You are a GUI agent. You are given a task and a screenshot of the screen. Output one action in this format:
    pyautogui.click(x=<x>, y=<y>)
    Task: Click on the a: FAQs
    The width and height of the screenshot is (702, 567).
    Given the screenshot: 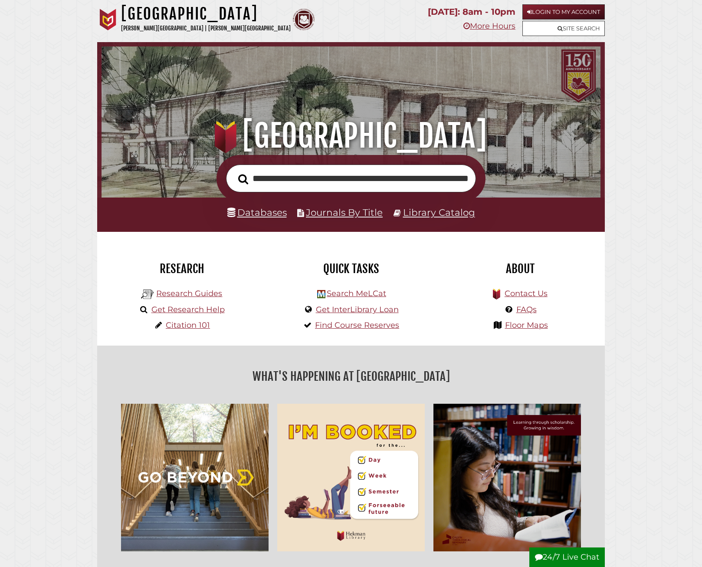 What is the action you would take?
    pyautogui.click(x=526, y=309)
    